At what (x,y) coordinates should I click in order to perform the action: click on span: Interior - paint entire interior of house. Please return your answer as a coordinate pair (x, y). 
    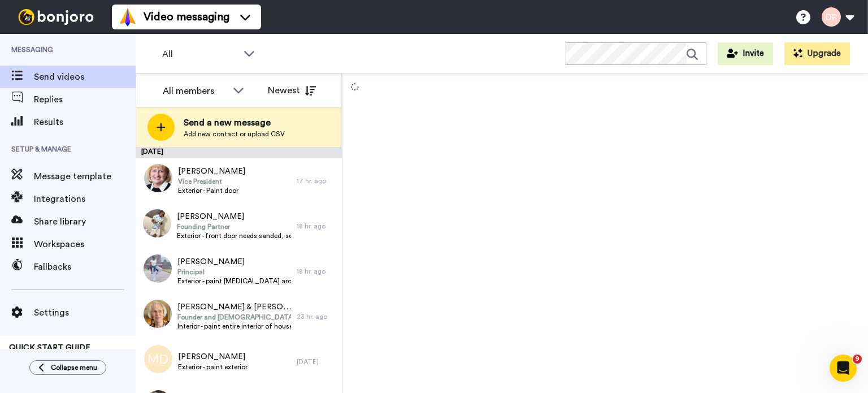
    Looking at the image, I should click on (234, 326).